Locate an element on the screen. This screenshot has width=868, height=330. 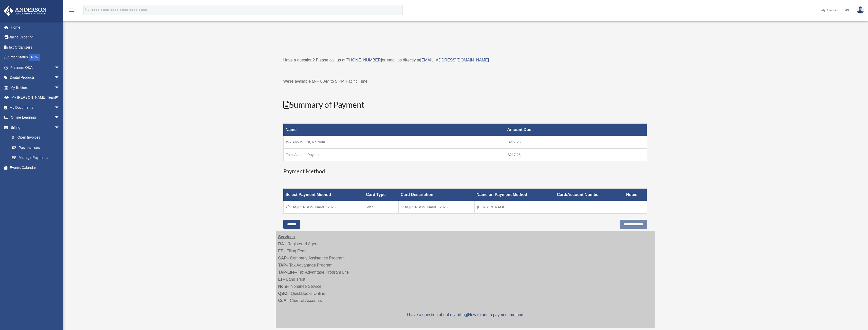
p: Have a question? Please call us at or email us directly at is located at coordinates (465, 60).